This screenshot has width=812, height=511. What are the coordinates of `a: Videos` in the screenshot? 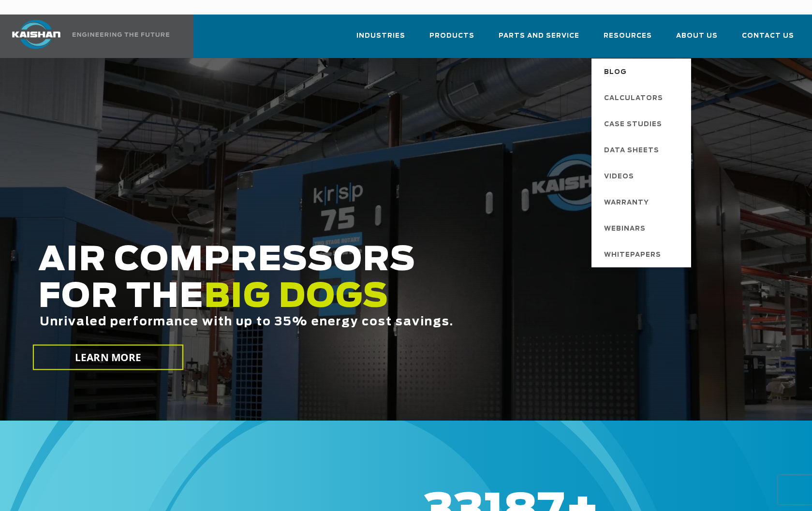 It's located at (643, 176).